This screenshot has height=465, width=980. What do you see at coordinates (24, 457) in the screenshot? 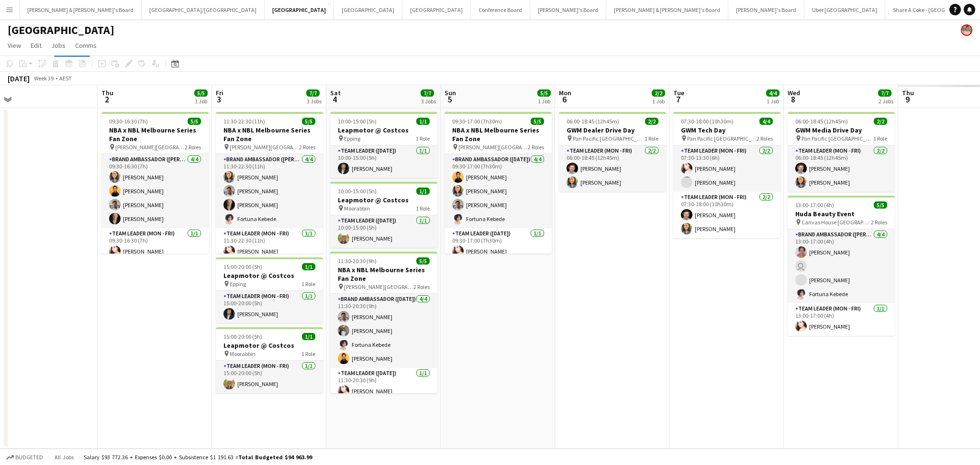
I see `button: Budgeted` at bounding box center [24, 457].